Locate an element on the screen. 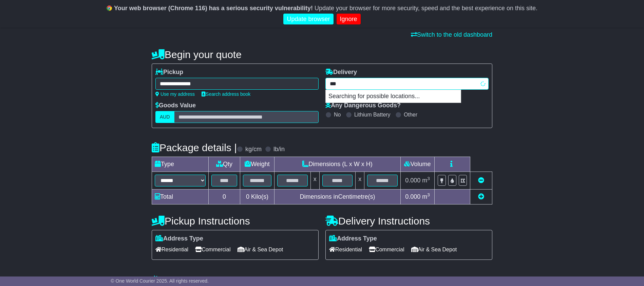  a: Remove this item is located at coordinates (481, 180).